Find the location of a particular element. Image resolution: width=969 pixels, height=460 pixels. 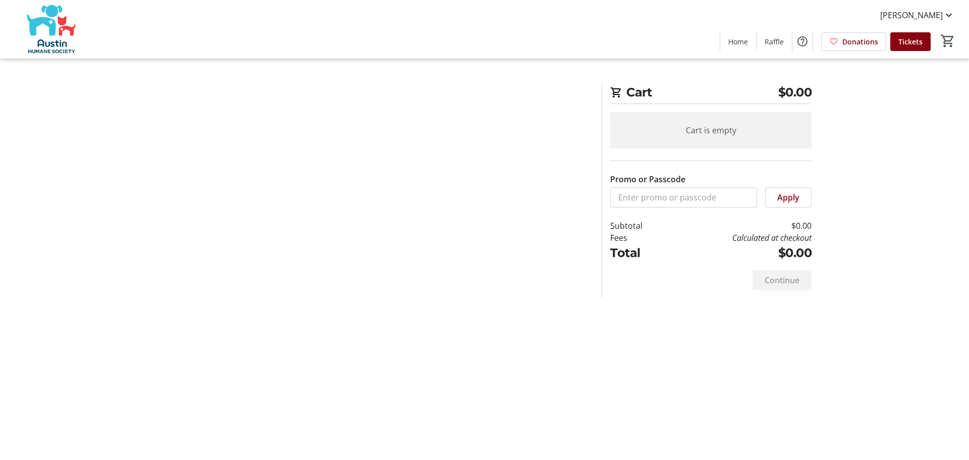

a: Home is located at coordinates (738, 41).